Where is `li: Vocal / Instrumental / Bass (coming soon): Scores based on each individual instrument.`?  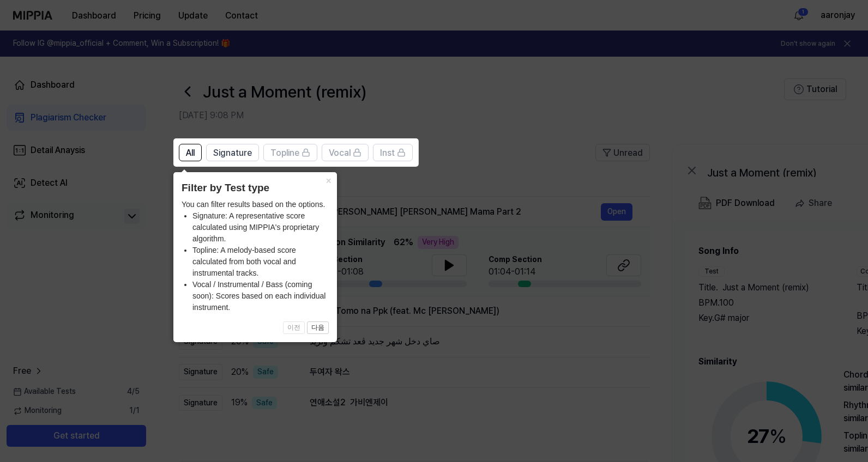
li: Vocal / Instrumental / Bass (coming soon): Scores based on each individual instrument. is located at coordinates (261, 296).